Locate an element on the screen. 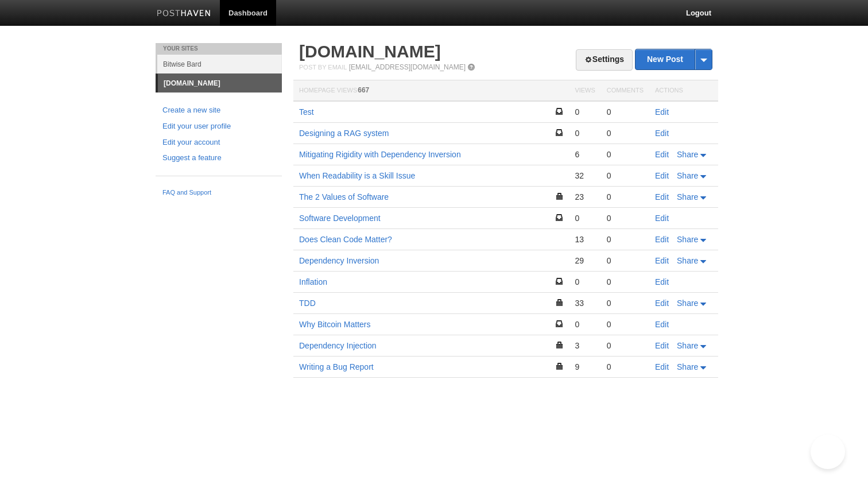 This screenshot has width=868, height=492. a: Settings is located at coordinates (604, 60).